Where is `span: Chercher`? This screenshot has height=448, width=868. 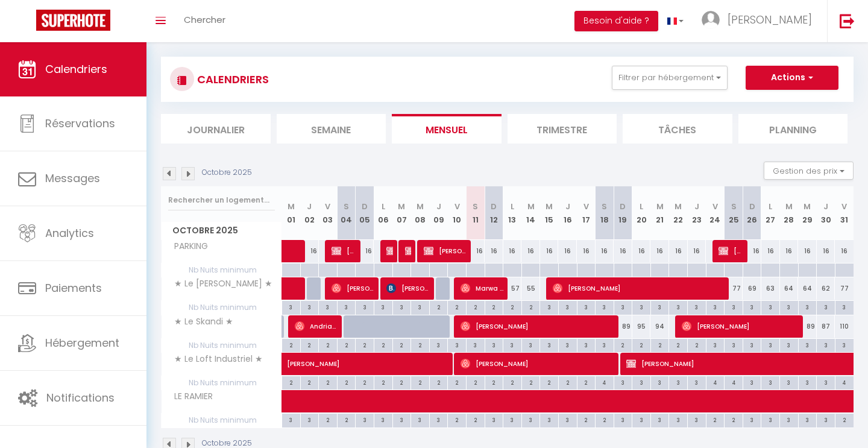
span: Chercher is located at coordinates (205, 19).